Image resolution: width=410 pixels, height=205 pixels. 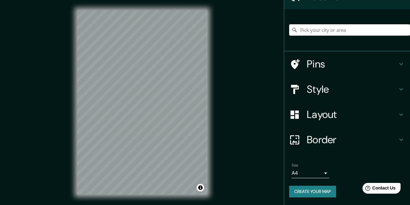 What do you see at coordinates (30, 8) in the screenshot?
I see `span: Contact Us` at bounding box center [30, 8].